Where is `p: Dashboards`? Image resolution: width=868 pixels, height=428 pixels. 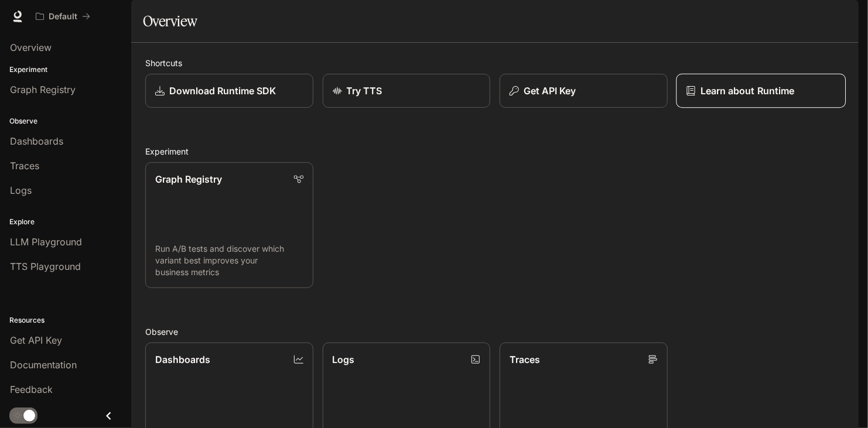 p: Dashboards is located at coordinates (182, 359).